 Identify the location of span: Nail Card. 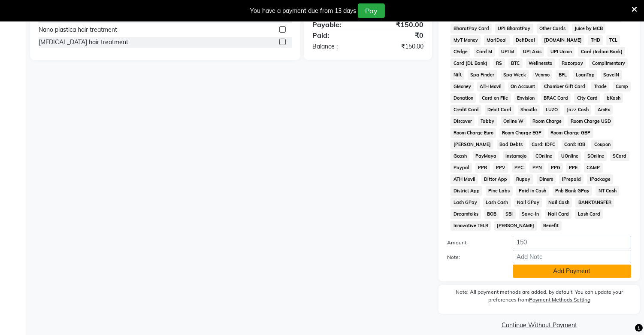
(558, 214).